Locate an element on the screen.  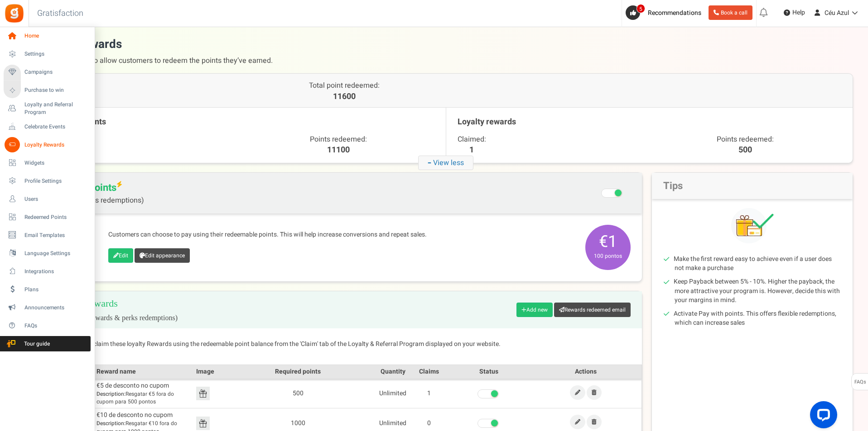
span: Céu Azul is located at coordinates (836, 12).